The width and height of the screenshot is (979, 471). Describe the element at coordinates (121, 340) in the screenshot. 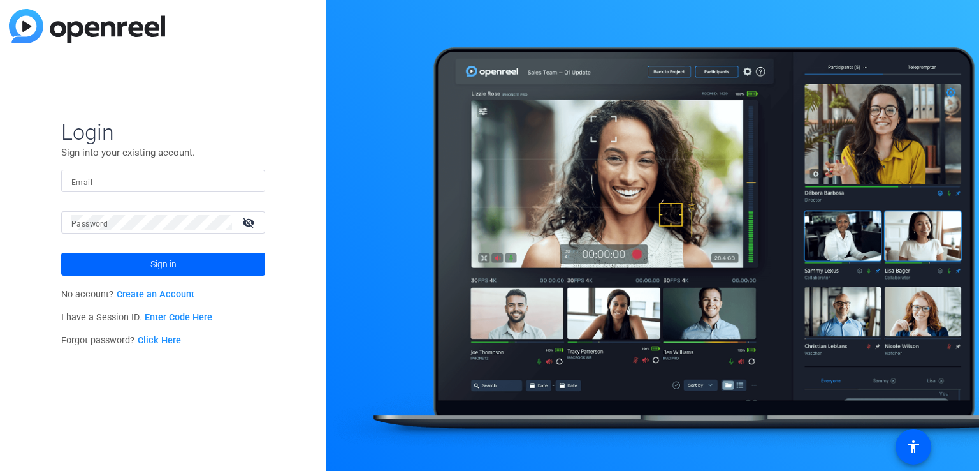

I see `span: Forgot password?` at that location.